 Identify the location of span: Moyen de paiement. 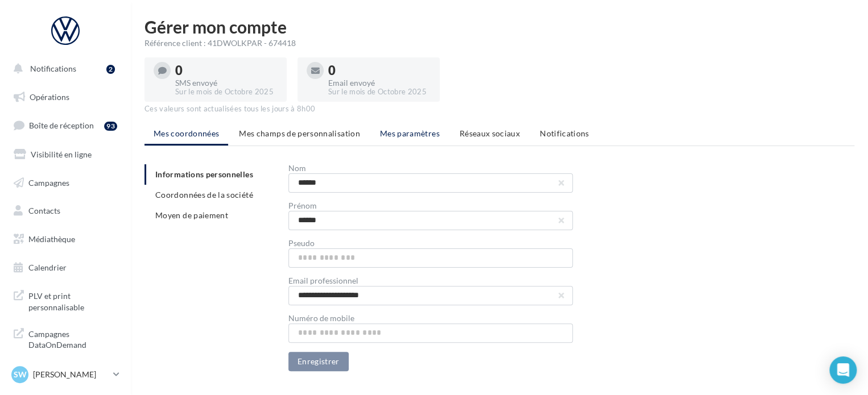
(192, 215).